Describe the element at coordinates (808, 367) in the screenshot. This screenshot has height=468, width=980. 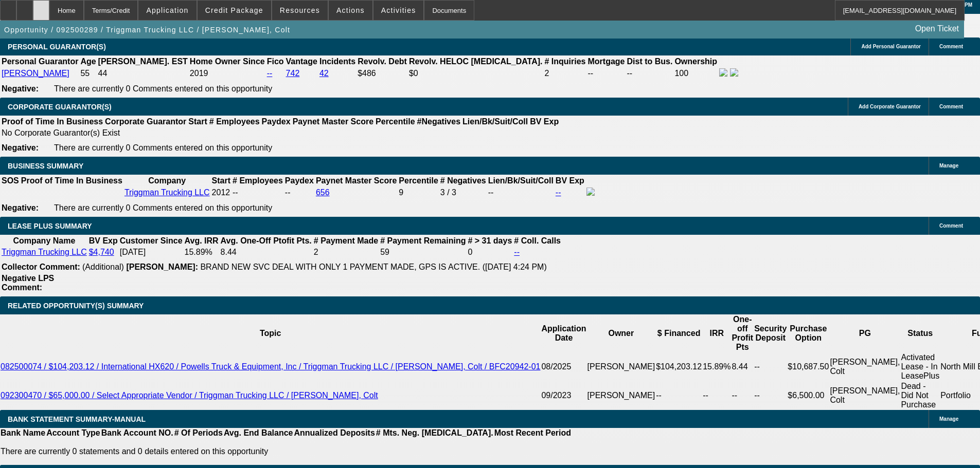
I see `td: $10,687.50` at that location.